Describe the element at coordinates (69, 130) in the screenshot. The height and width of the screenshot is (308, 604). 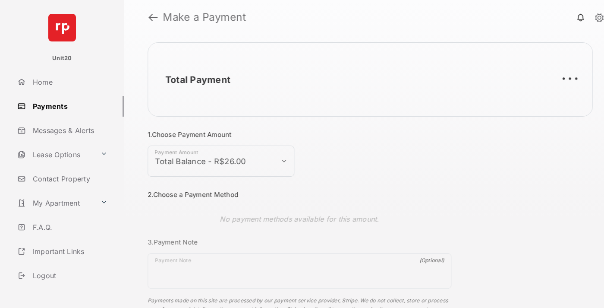
I see `a: Messages & Alerts` at that location.